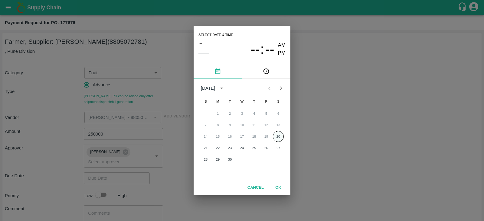 This screenshot has height=221, width=484. Describe the element at coordinates (282, 53) in the screenshot. I see `span: PM` at that location.